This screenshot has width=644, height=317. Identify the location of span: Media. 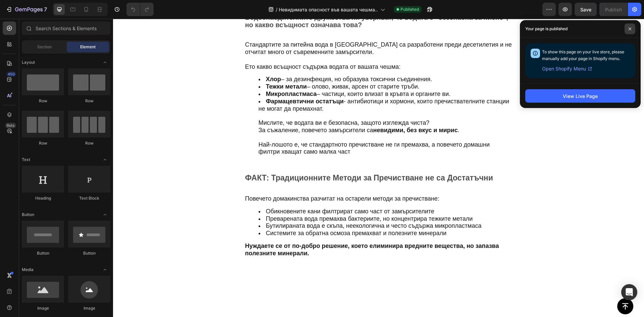
(27, 270).